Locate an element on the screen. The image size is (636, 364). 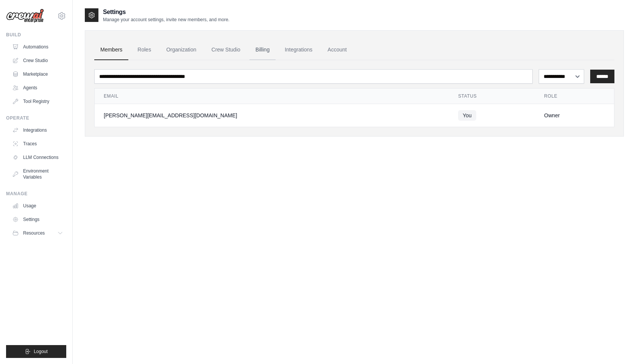
a: Members is located at coordinates (111, 50).